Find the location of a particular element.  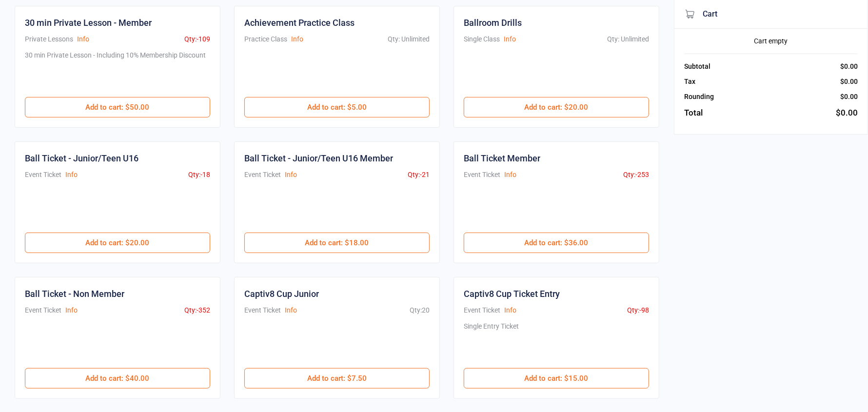

button: Add to cart: $15.00 is located at coordinates (556, 378).